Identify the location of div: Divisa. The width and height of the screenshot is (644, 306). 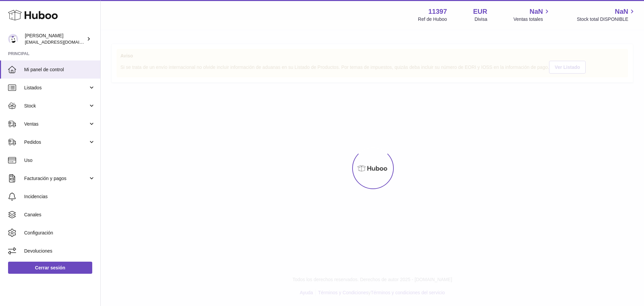
(481, 19).